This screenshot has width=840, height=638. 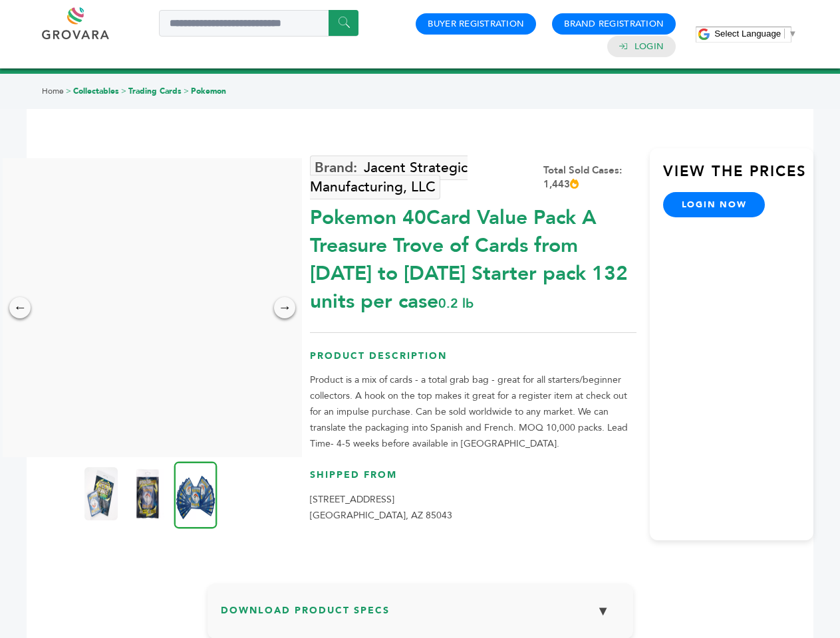 I want to click on a: Pokemon, so click(x=208, y=91).